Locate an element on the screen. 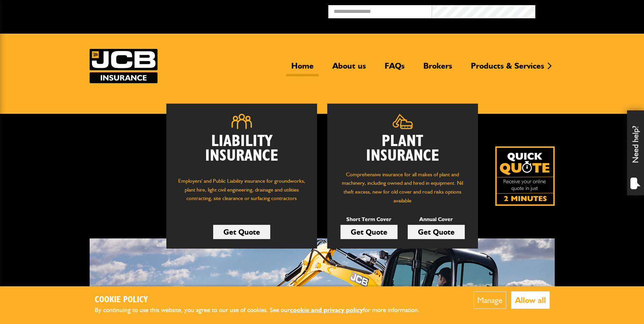 This screenshot has height=324, width=644. a: Products & Services is located at coordinates (508, 69).